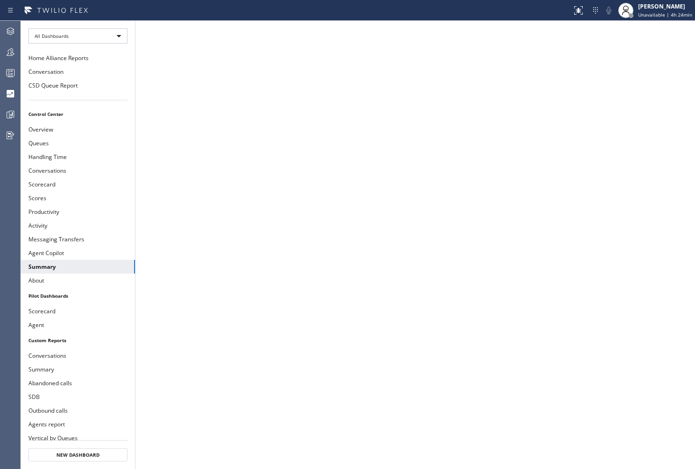  What do you see at coordinates (78, 72) in the screenshot?
I see `button: Conversation` at bounding box center [78, 72].